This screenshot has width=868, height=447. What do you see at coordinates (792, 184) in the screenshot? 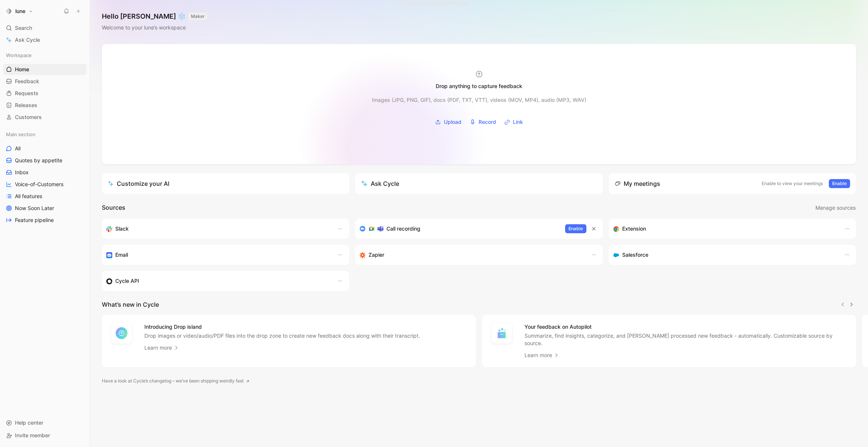
I see `p: Enable to view your meetings` at bounding box center [792, 184].